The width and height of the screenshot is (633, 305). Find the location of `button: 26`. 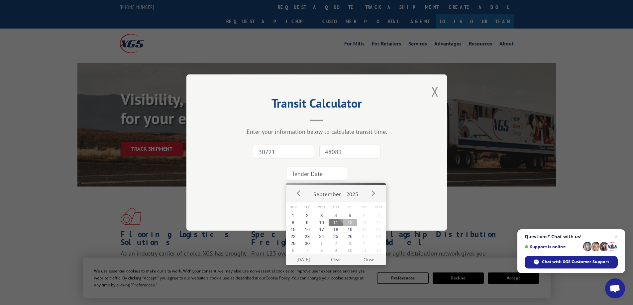

button: 26 is located at coordinates (350, 237).